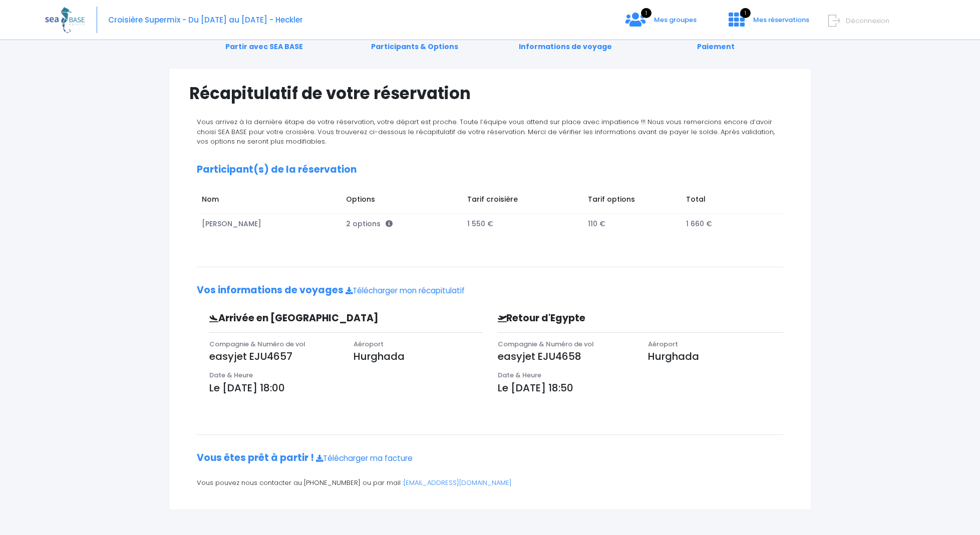 The image size is (980, 535). What do you see at coordinates (269, 201) in the screenshot?
I see `td: Nom` at bounding box center [269, 201].